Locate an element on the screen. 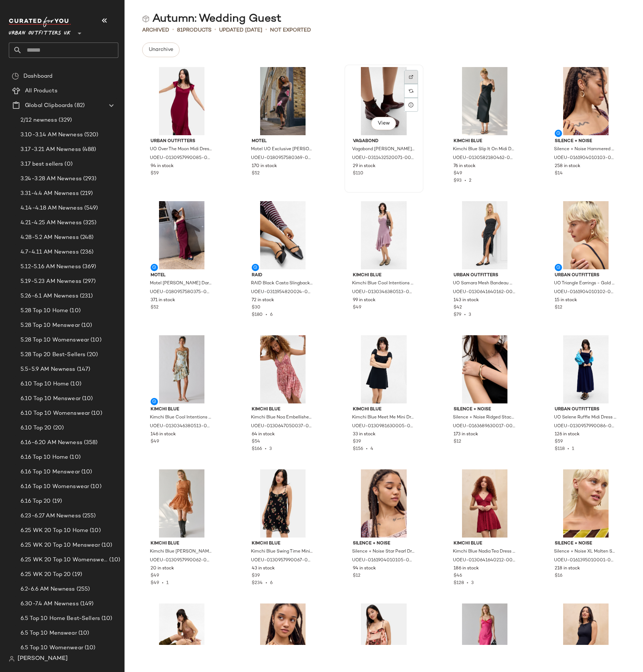 This screenshot has height=672, width=643. span: UOEU-0130641640212-000-069 is located at coordinates (484, 561).